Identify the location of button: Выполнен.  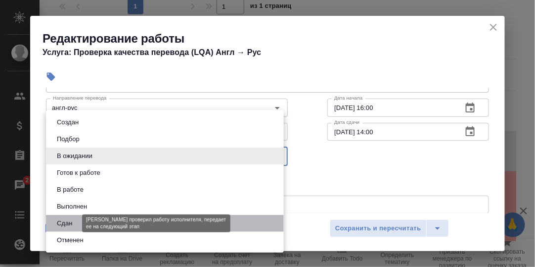
(72, 206).